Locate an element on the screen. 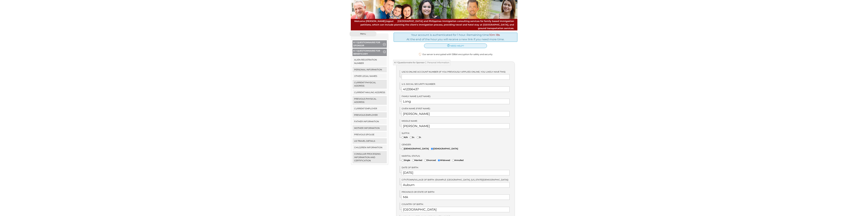 This screenshot has height=216, width=868. label: Annulled is located at coordinates (458, 160).